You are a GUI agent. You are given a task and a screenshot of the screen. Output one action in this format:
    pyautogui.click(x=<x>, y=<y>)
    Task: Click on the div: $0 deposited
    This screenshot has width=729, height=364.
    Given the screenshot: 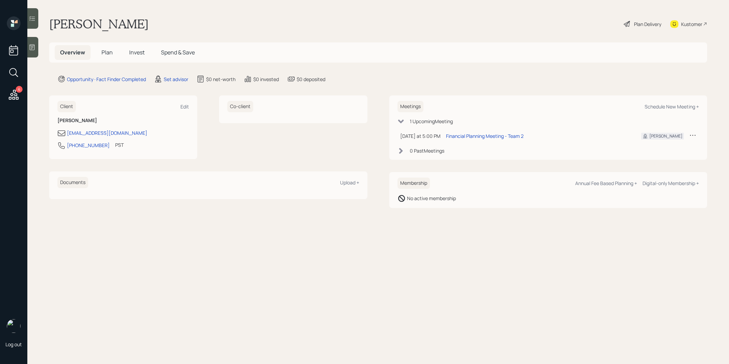 What is the action you would take?
    pyautogui.click(x=311, y=79)
    